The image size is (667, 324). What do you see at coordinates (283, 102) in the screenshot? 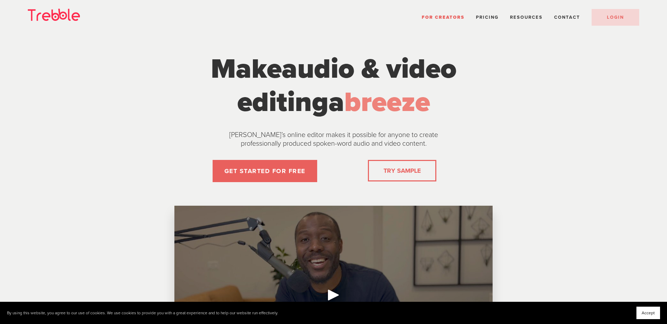
I see `span: editing` at bounding box center [283, 102].